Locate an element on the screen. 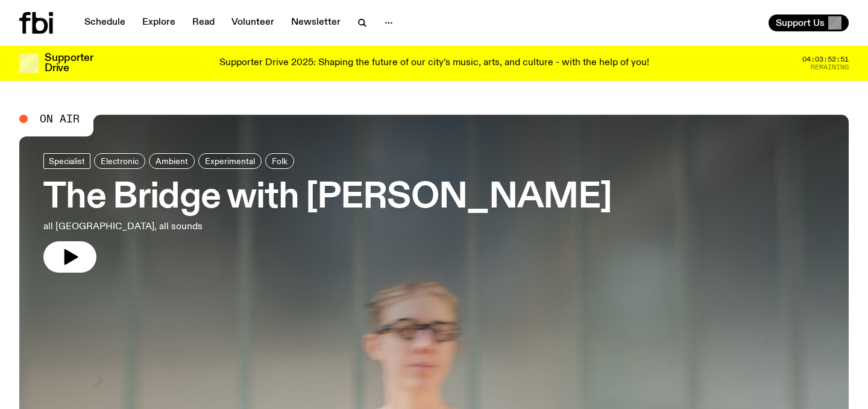 The height and width of the screenshot is (409, 868). a: Newsletter is located at coordinates (316, 23).